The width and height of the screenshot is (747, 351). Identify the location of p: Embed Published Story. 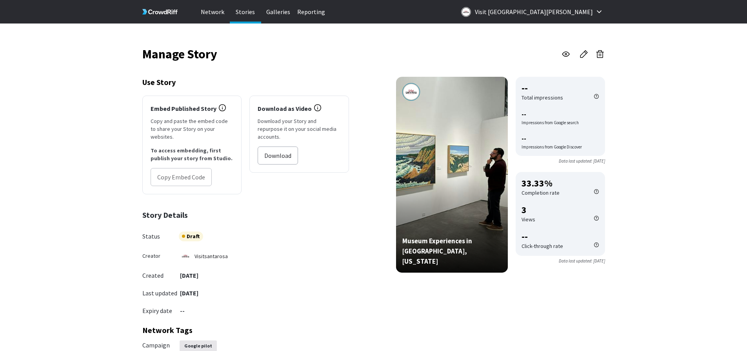
(183, 109).